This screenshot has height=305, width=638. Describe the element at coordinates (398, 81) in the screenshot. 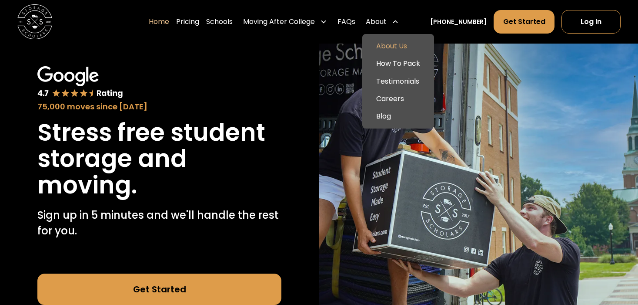

I see `nav: About` at that location.